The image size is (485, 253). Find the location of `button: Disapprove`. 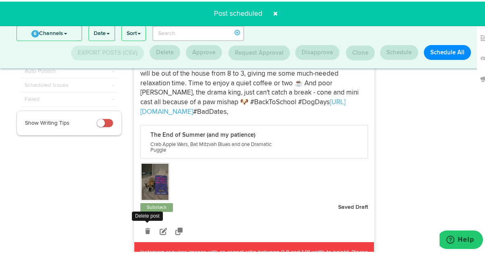

button: Disapprove is located at coordinates (317, 51).